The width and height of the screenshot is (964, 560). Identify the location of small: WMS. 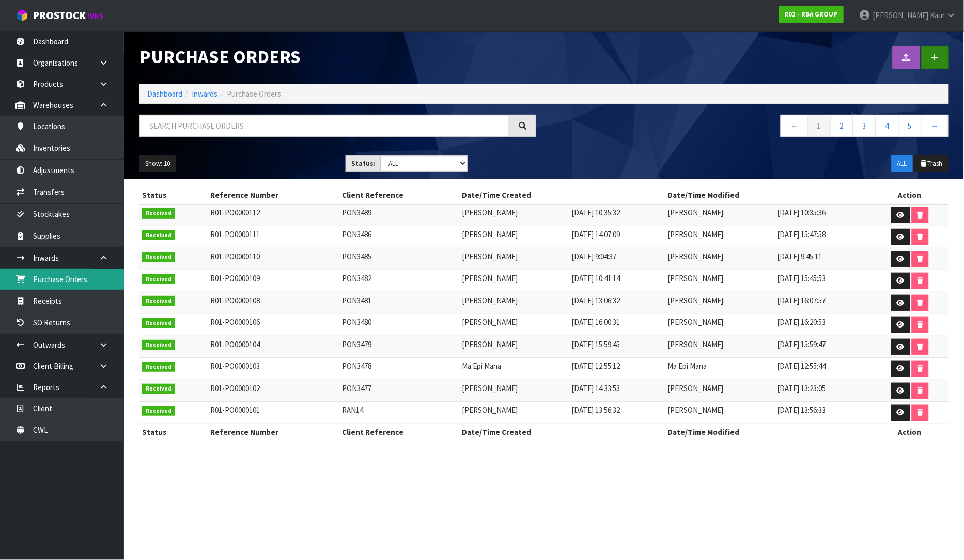
(96, 16).